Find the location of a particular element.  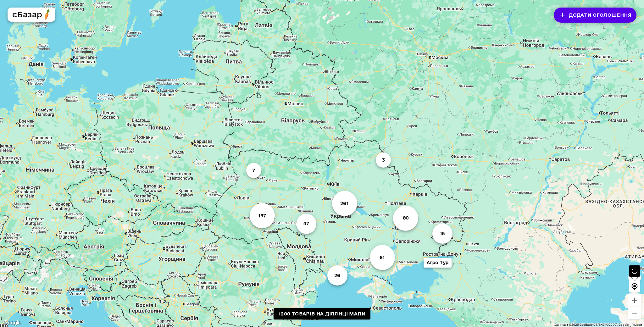

button: 261 is located at coordinates (345, 204).